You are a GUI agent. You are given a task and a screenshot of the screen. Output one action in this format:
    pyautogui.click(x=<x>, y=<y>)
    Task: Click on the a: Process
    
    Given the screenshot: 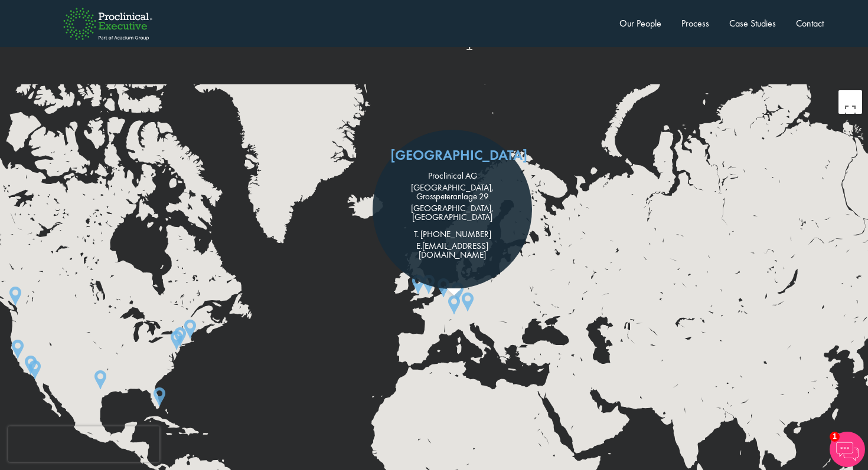 What is the action you would take?
    pyautogui.click(x=696, y=23)
    